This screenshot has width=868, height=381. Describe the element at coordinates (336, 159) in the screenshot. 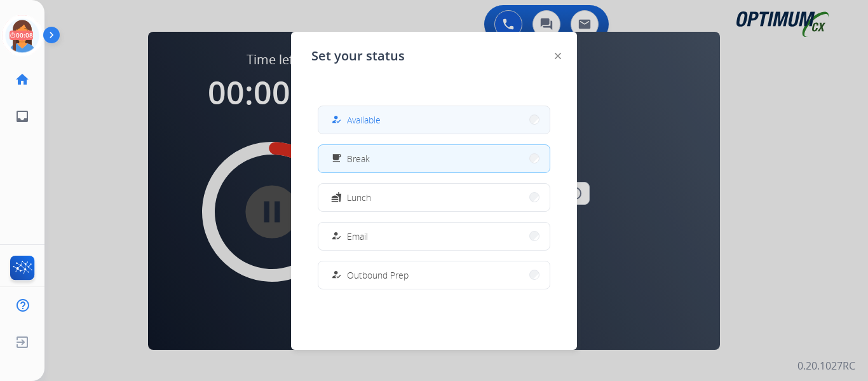

I see `mat-icon: free_breakfast` at that location.